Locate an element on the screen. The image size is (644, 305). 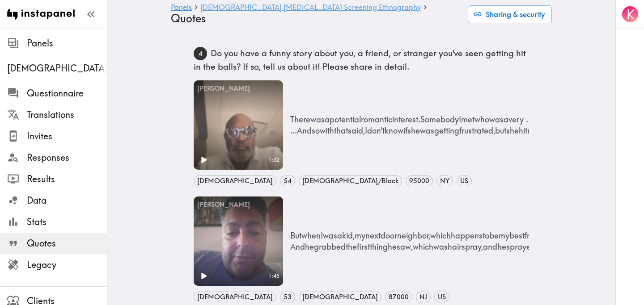
span: 53 is located at coordinates (288, 297).